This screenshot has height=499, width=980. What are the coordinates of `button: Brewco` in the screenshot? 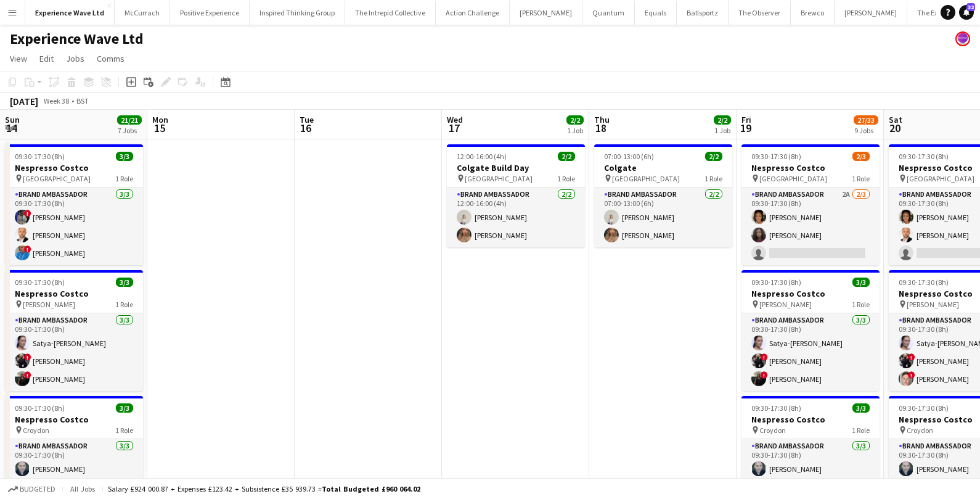 It's located at (812, 12).